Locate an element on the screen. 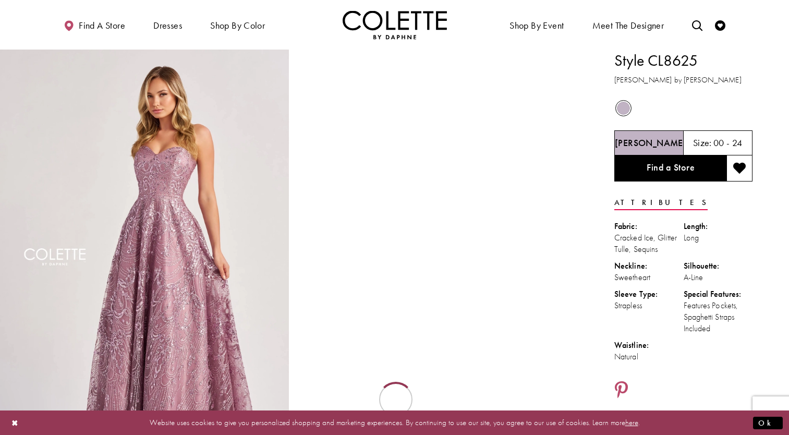 The width and height of the screenshot is (789, 435). div: Natural is located at coordinates (648, 356).